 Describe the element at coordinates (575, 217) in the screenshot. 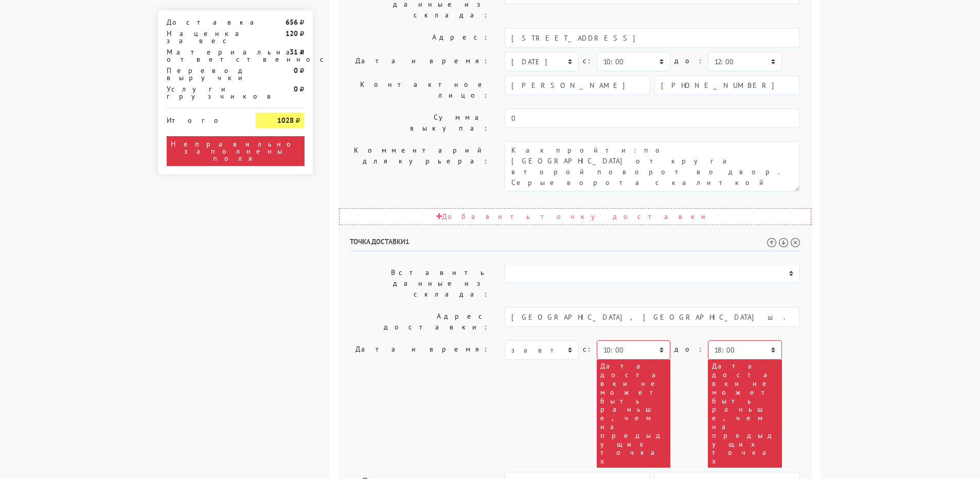

I see `div: Добавить точку доставки` at that location.